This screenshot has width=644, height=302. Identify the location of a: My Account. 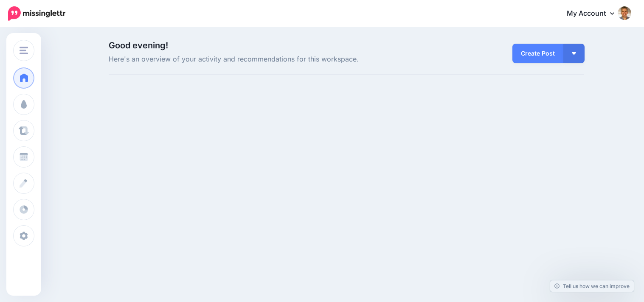
(595, 13).